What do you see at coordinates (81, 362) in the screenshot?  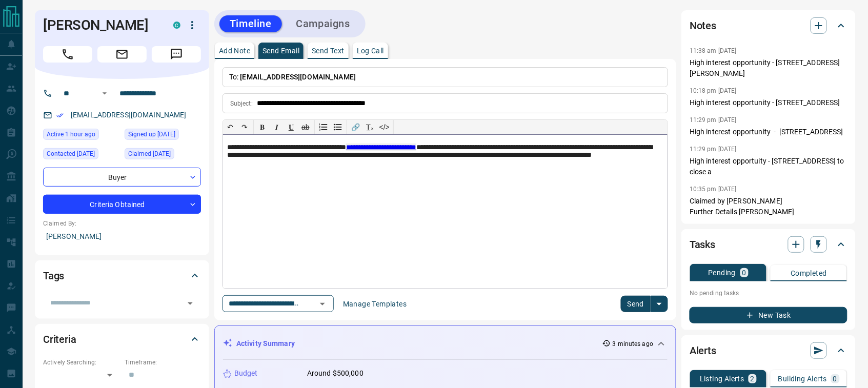 I see `p: Actively Searching:` at bounding box center [81, 362].